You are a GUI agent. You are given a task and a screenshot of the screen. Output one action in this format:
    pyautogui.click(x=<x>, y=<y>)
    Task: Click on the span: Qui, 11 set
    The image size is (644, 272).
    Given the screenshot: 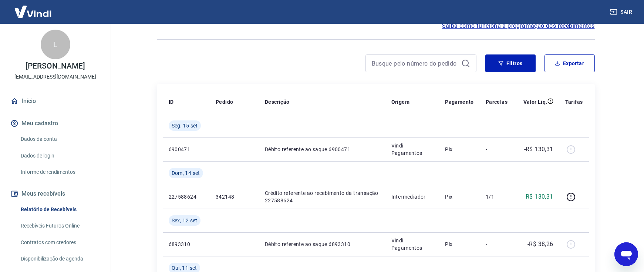 What is the action you would take?
    pyautogui.click(x=184, y=268)
    